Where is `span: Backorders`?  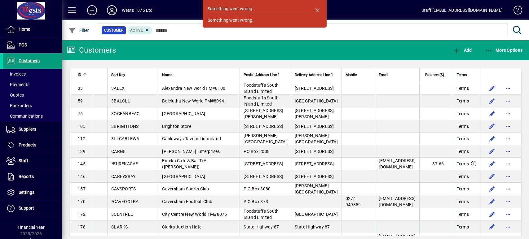 span: Backorders is located at coordinates (19, 106).